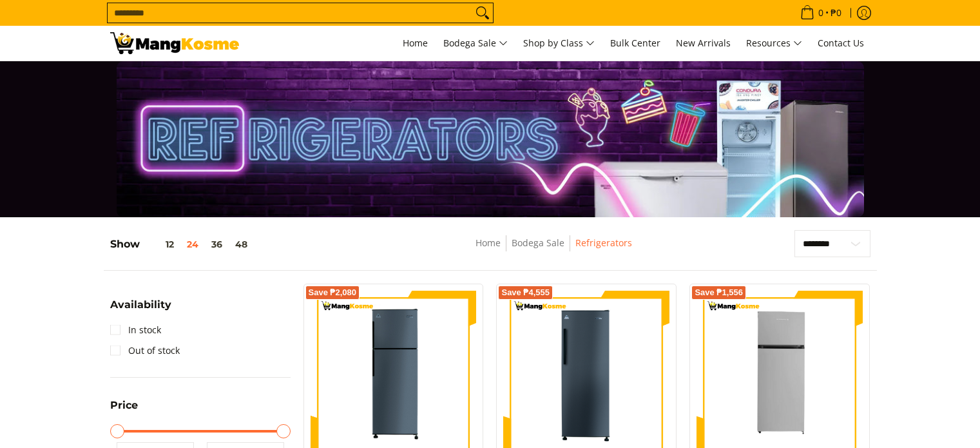 Image resolution: width=980 pixels, height=448 pixels. What do you see at coordinates (774, 43) in the screenshot?
I see `a: Resources` at bounding box center [774, 43].